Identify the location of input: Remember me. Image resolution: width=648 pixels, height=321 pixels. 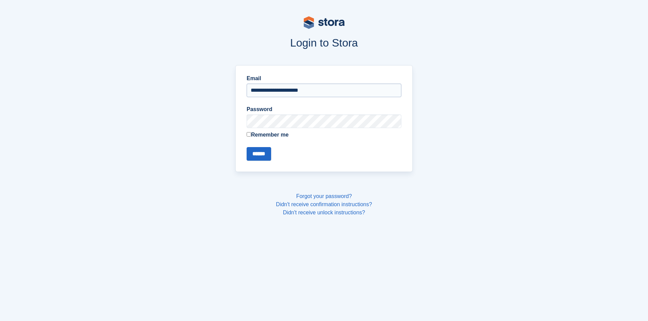
(249, 134).